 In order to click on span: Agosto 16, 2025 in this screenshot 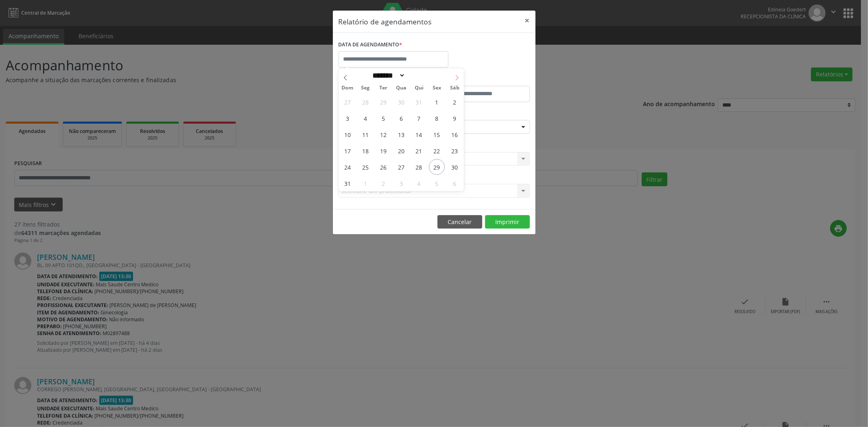, I will do `click(455, 134)`.